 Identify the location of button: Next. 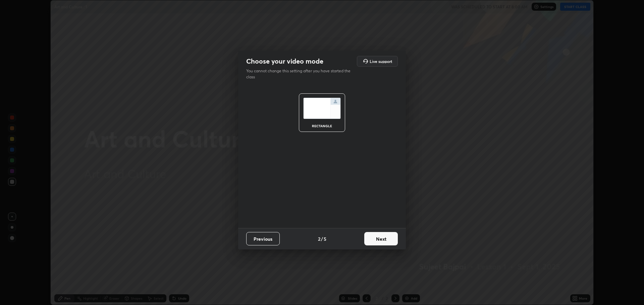
(381, 239).